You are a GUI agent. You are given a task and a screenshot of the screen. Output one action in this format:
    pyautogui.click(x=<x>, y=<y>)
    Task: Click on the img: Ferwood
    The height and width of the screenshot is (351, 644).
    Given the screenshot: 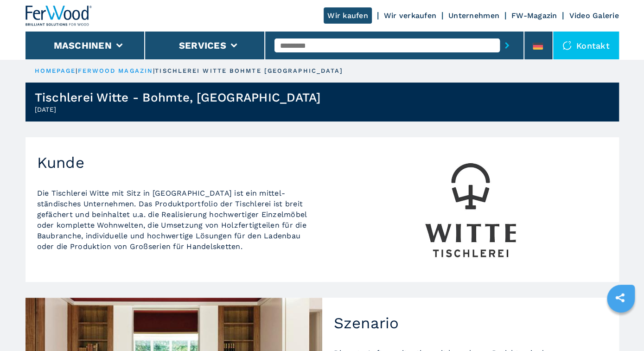 What is the action you would take?
    pyautogui.click(x=59, y=16)
    